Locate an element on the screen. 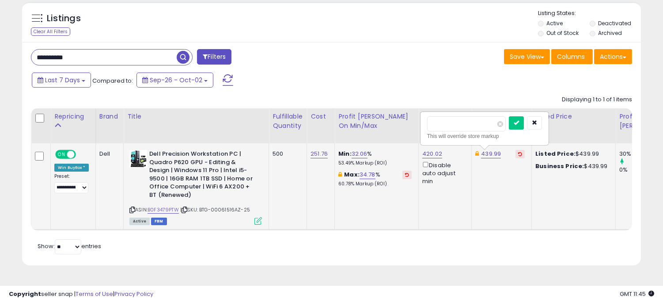  button: Actions is located at coordinates (613, 57).